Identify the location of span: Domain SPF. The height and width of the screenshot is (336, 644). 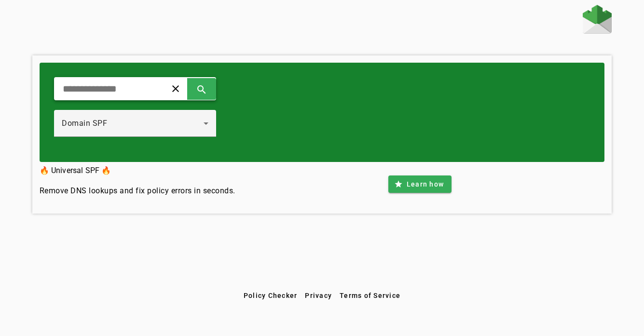
(84, 123).